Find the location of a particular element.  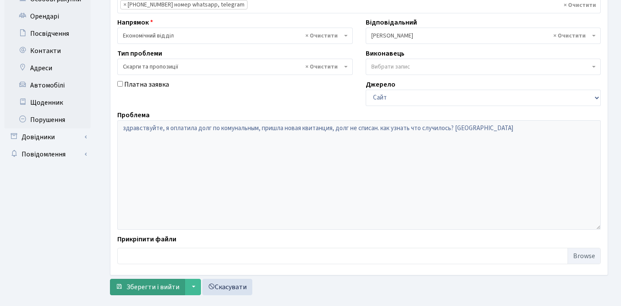

a: Повідомлення is located at coordinates (47, 154).